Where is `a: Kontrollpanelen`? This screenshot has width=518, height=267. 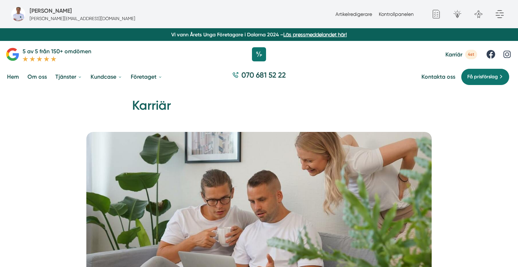
a: Kontrollpanelen is located at coordinates (396, 14).